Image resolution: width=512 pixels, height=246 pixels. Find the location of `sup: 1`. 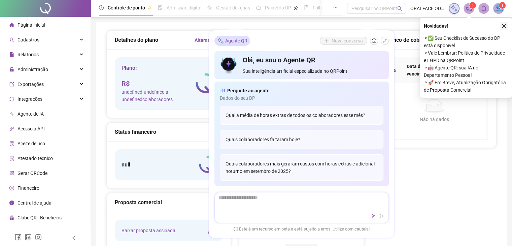

sup: 1 is located at coordinates (473, 5).